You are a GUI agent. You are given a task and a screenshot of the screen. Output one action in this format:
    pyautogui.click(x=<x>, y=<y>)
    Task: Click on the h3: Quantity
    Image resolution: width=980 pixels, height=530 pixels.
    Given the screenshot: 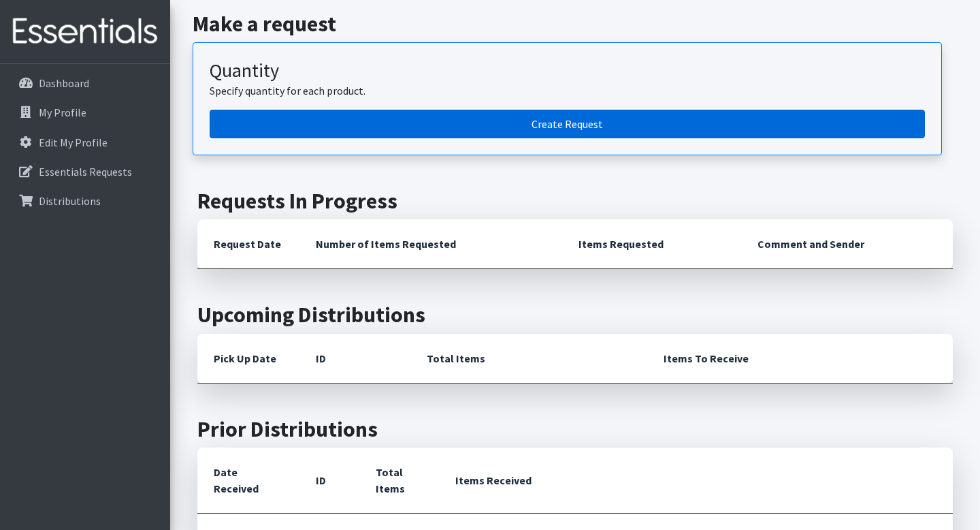 What is the action you would take?
    pyautogui.click(x=567, y=71)
    